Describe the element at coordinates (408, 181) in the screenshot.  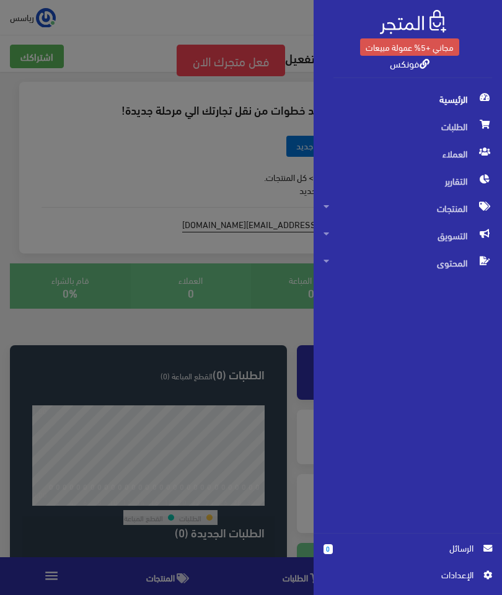
I see `span: التقارير` at that location.